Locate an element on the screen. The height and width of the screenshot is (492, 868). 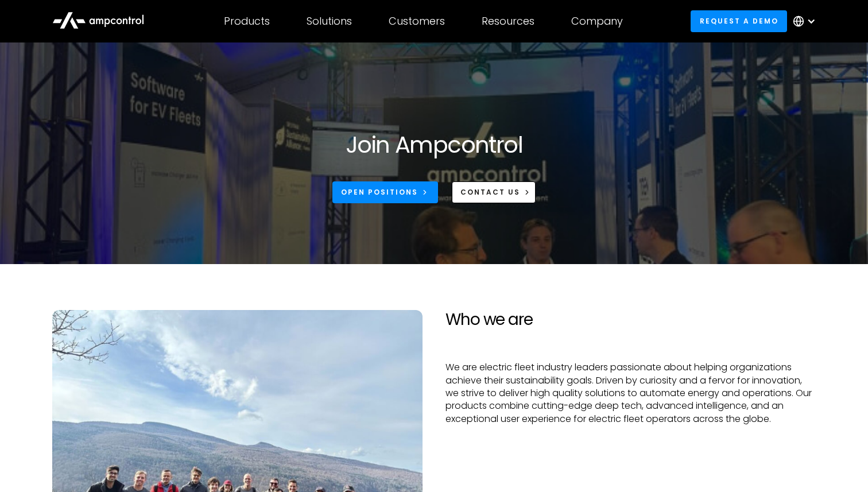
div: CONTACT US is located at coordinates (491, 192).